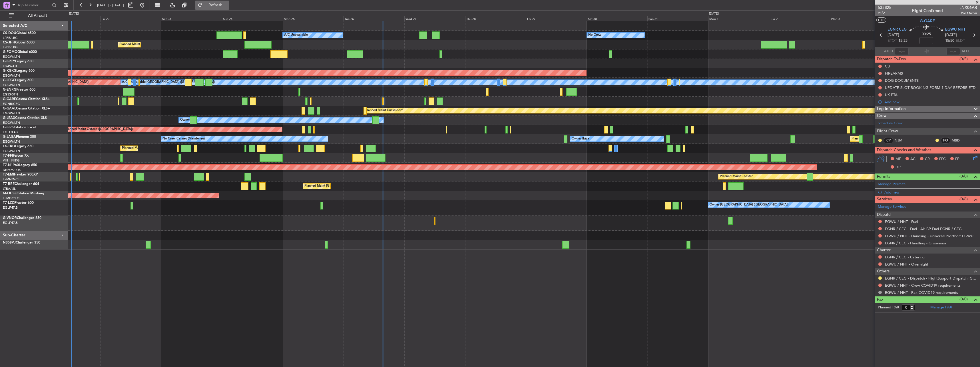 The height and width of the screenshot is (367, 980). Describe the element at coordinates (23, 194) in the screenshot. I see `a: M-OUSECitation Mustang` at that location.